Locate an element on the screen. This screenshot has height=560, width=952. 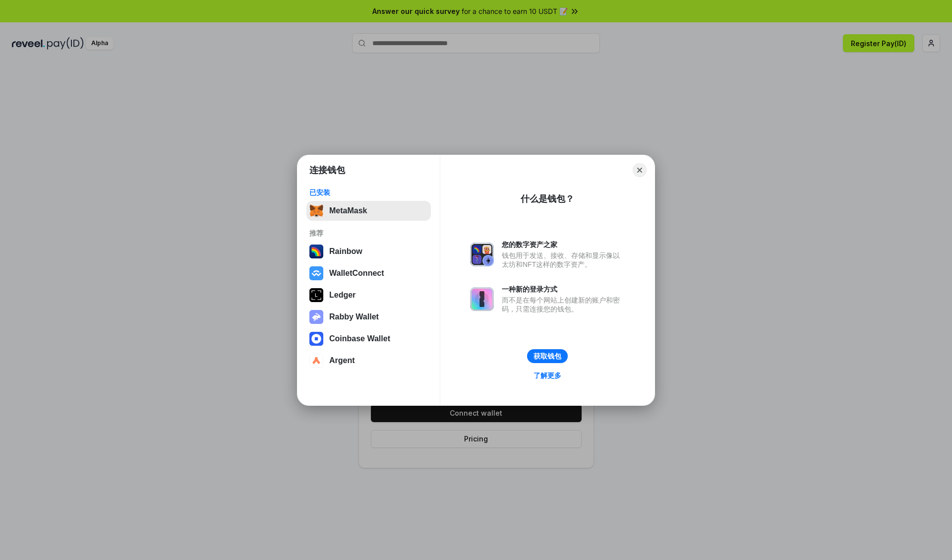
button: Ledger is located at coordinates (369, 295).